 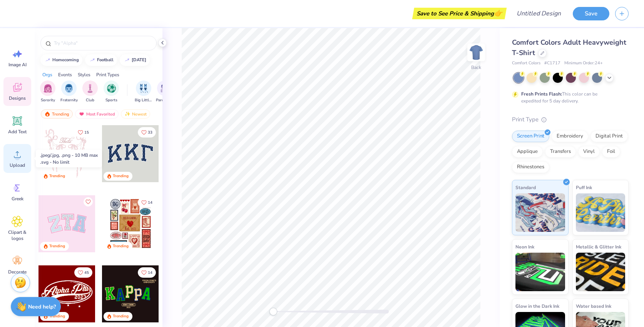 What do you see at coordinates (69, 88) in the screenshot?
I see `img: Fraternity Image` at bounding box center [69, 88].